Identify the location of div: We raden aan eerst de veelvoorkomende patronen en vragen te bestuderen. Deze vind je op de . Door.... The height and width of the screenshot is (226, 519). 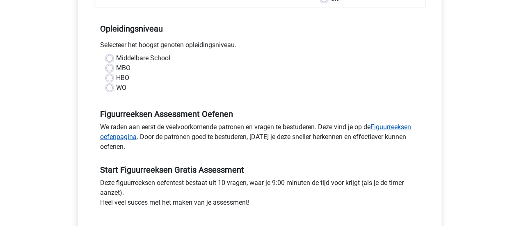
(260, 139).